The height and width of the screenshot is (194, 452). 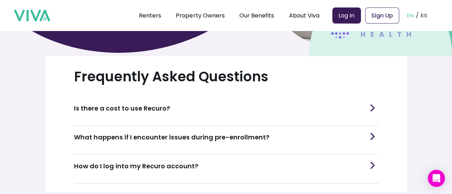 I want to click on button: ES, so click(x=424, y=15).